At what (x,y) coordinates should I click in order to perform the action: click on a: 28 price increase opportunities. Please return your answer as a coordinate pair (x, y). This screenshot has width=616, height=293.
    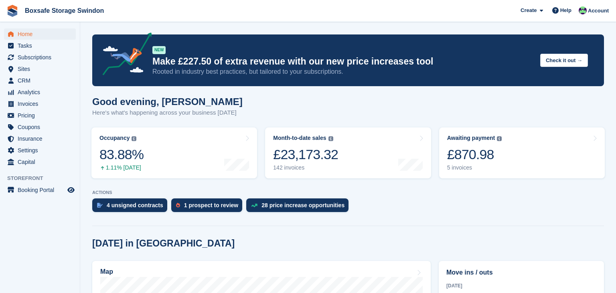
    Looking at the image, I should click on (299, 207).